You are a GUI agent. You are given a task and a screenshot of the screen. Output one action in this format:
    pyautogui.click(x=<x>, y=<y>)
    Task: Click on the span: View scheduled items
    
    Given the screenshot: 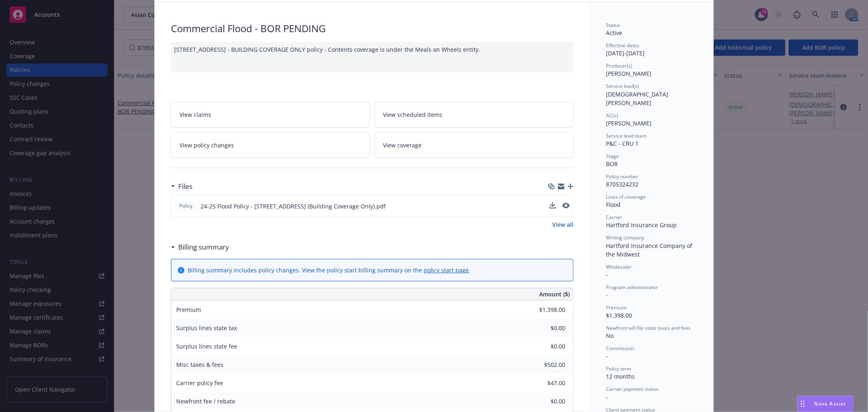 What is the action you would take?
    pyautogui.click(x=413, y=114)
    